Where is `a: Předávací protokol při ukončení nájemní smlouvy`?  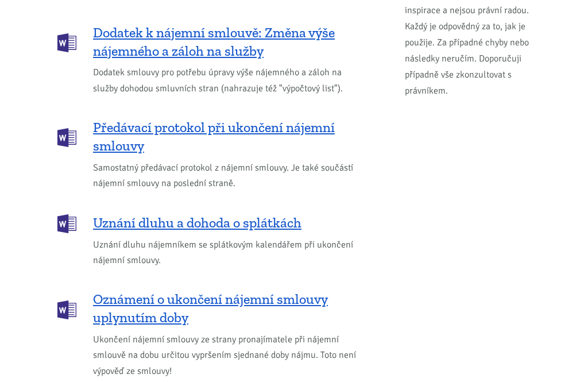
a: Předávací protokol při ukončení nájemní smlouvy is located at coordinates (212, 137).